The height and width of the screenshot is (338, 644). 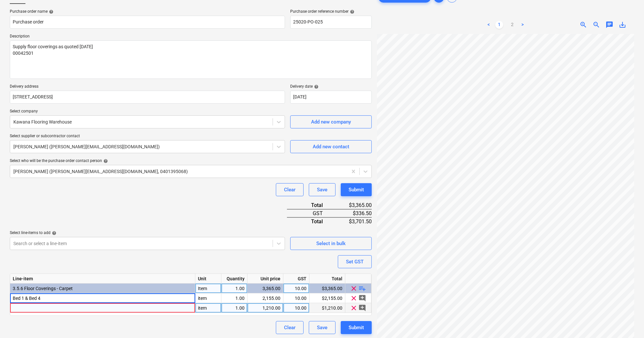 What do you see at coordinates (147, 112) in the screenshot?
I see `p: Select company` at bounding box center [147, 112].